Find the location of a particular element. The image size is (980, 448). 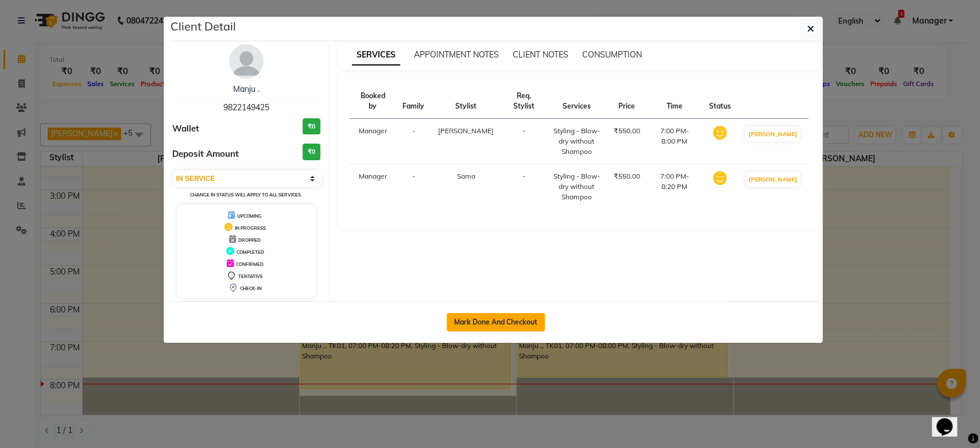

button: Mark Done And Checkout is located at coordinates (495, 323).